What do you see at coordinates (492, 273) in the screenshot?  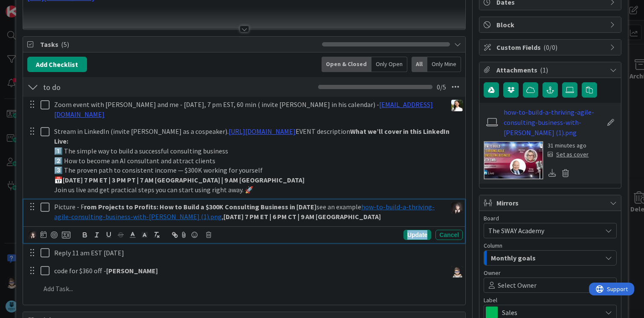 I see `span: Owner` at bounding box center [492, 273].